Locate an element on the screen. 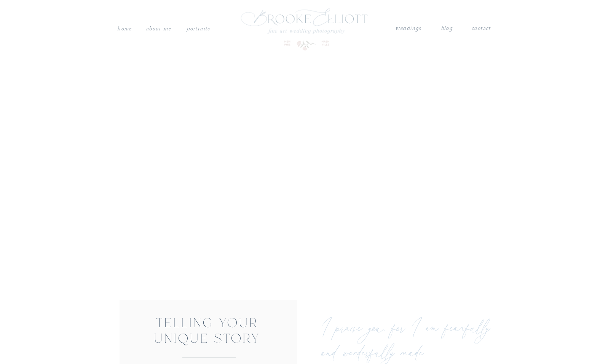 The height and width of the screenshot is (364, 608). a: Home is located at coordinates (125, 29).